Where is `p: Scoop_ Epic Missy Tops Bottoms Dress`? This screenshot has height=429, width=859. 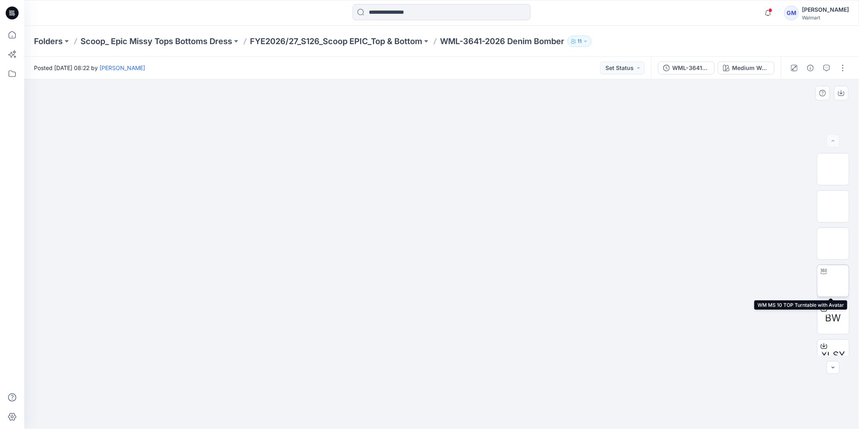
p: Scoop_ Epic Missy Tops Bottoms Dress is located at coordinates (156, 41).